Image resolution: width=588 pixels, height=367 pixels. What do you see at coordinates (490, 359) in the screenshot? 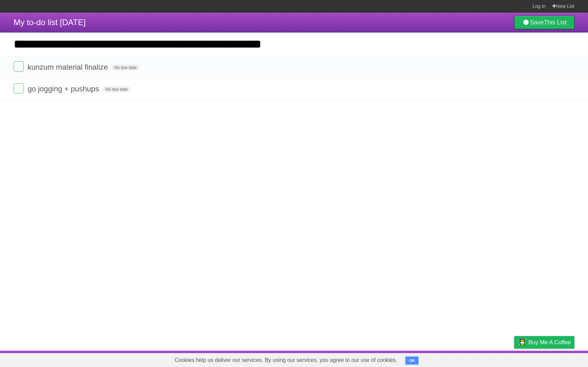
I see `a: Terms` at bounding box center [490, 359].